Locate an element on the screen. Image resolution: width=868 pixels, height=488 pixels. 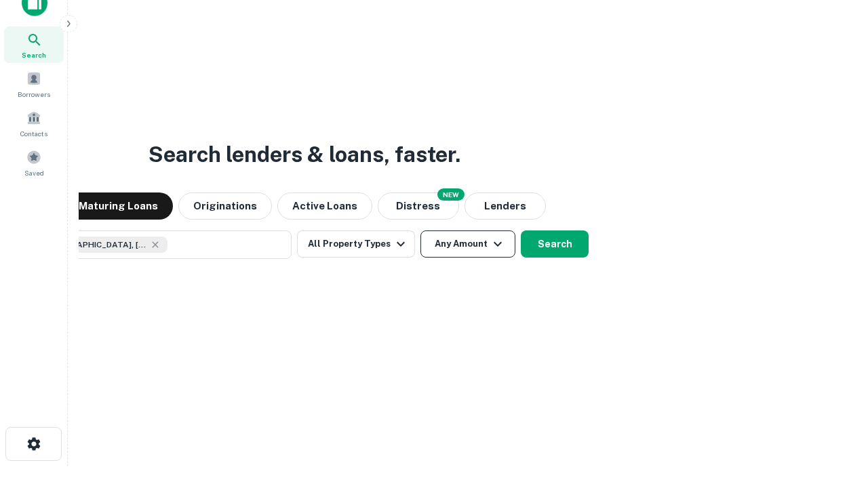
a: Search is located at coordinates (34, 45).